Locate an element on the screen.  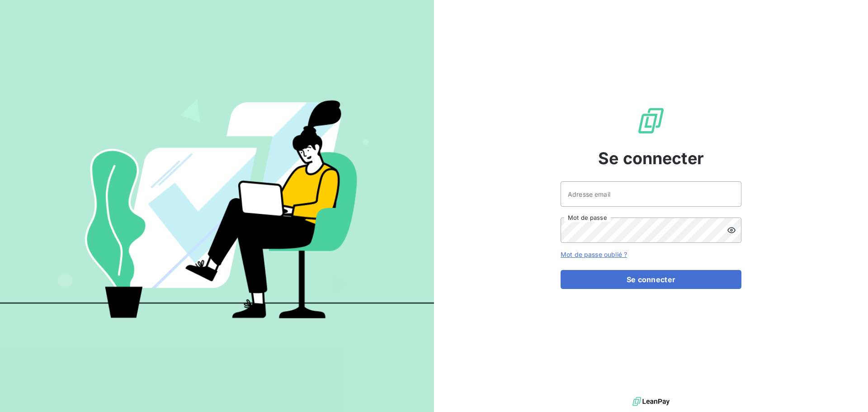
img: Logo LeanPay is located at coordinates (651, 121).